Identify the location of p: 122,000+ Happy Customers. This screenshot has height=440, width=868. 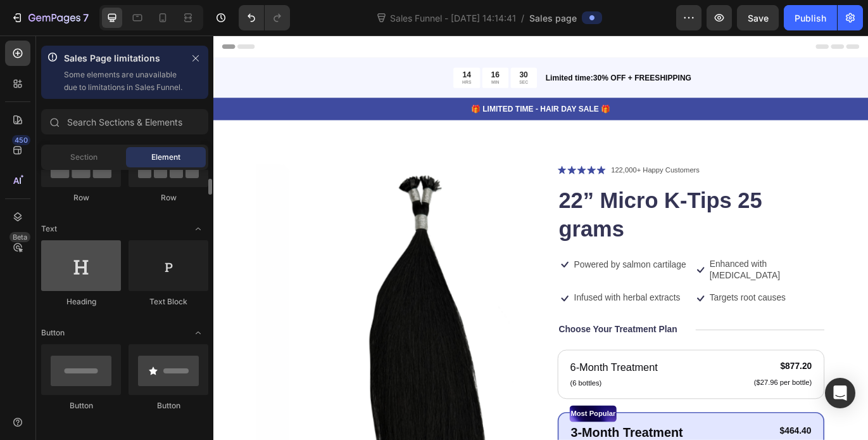
(513, 157).